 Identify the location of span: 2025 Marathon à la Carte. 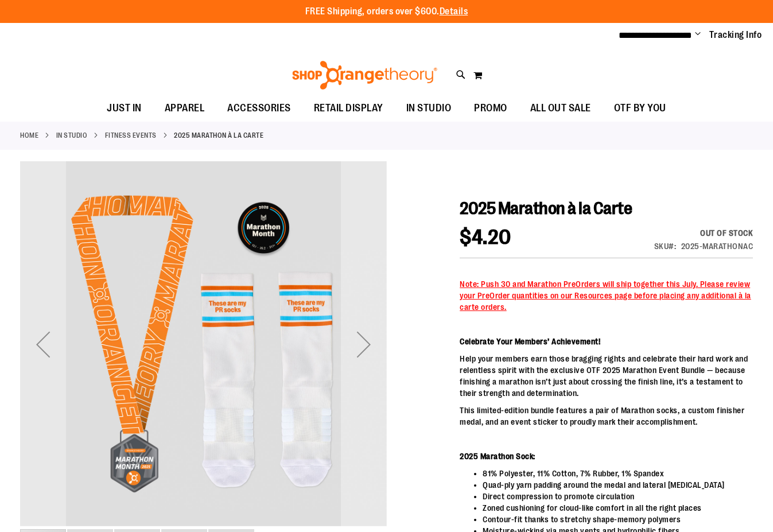
(546, 208).